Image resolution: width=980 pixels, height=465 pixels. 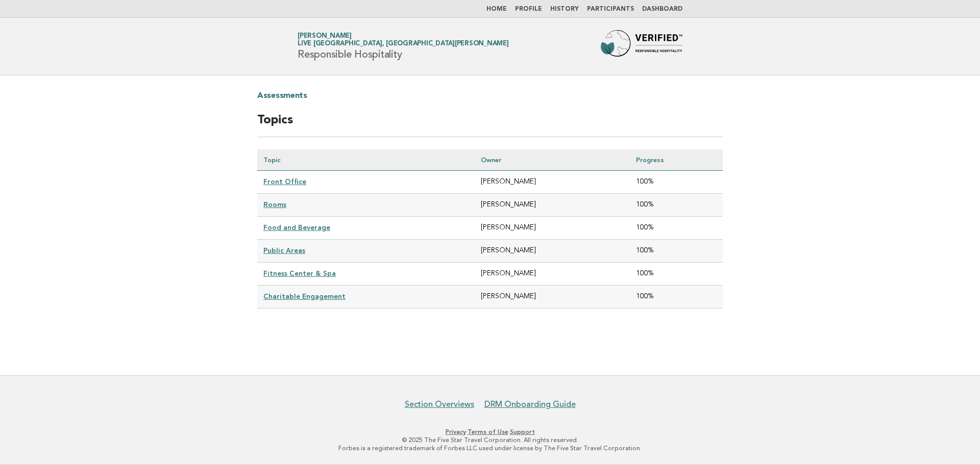 I want to click on a: DRM Onboarding Guide, so click(x=530, y=405).